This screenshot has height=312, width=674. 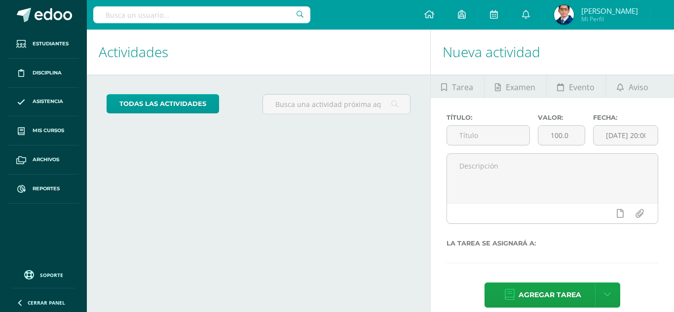 What do you see at coordinates (550, 295) in the screenshot?
I see `span: Agregar tarea` at bounding box center [550, 295].